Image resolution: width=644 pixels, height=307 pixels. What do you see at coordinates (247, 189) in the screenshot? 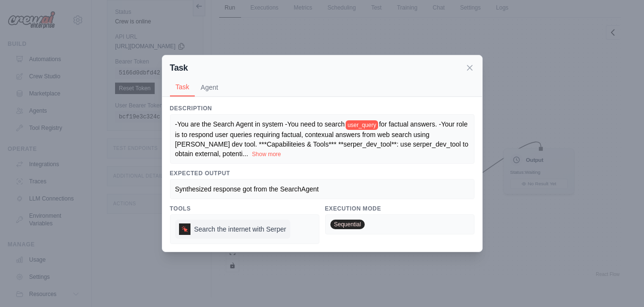
I see `span: Synthesized response got from the SearchAgent` at bounding box center [247, 189].